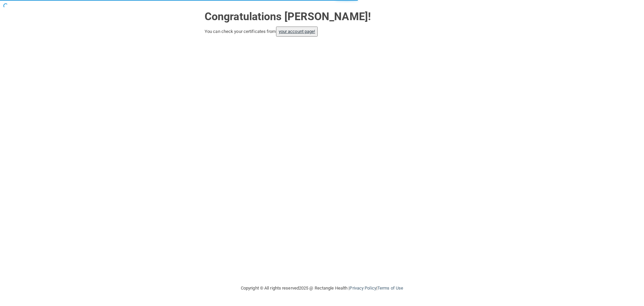 The height and width of the screenshot is (306, 644). Describe the element at coordinates (322, 32) in the screenshot. I see `div: You can check your certificates from` at that location.